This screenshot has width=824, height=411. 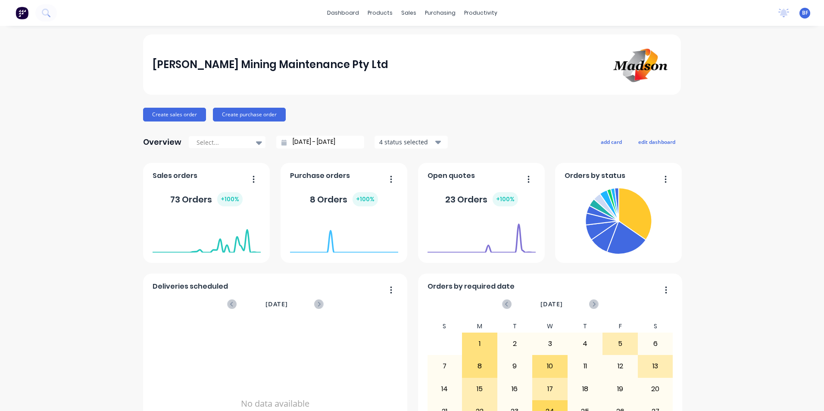 What do you see at coordinates (657, 142) in the screenshot?
I see `button: edit dashboard` at bounding box center [657, 142].